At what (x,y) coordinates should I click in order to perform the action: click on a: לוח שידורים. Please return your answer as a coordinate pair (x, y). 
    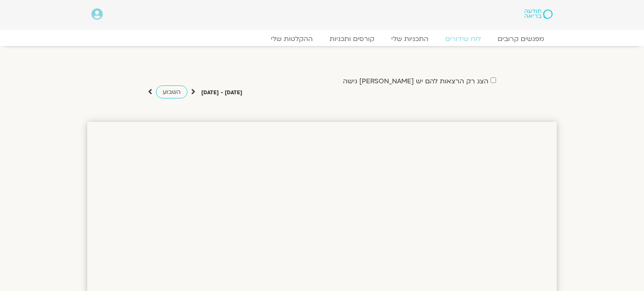
    Looking at the image, I should click on (463, 39).